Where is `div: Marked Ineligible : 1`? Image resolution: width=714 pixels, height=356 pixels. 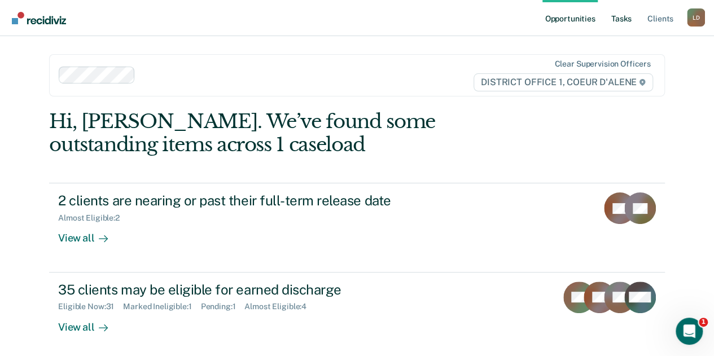
div: Marked Ineligible : 1 is located at coordinates (161, 306).